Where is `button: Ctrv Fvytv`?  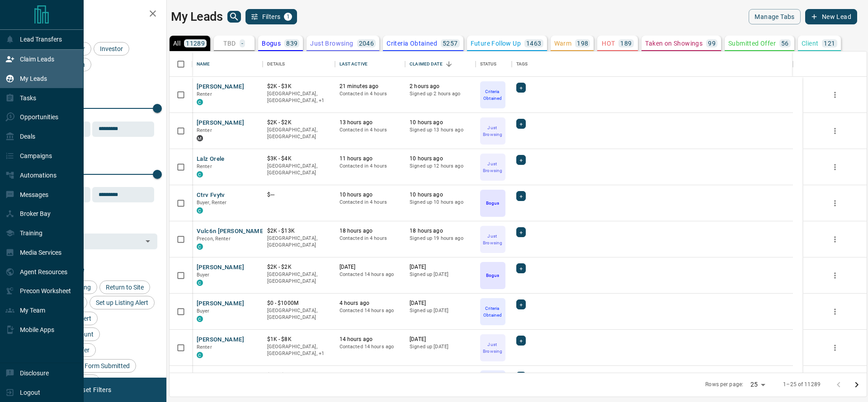
button: Ctrv Fvytv is located at coordinates (210, 195).